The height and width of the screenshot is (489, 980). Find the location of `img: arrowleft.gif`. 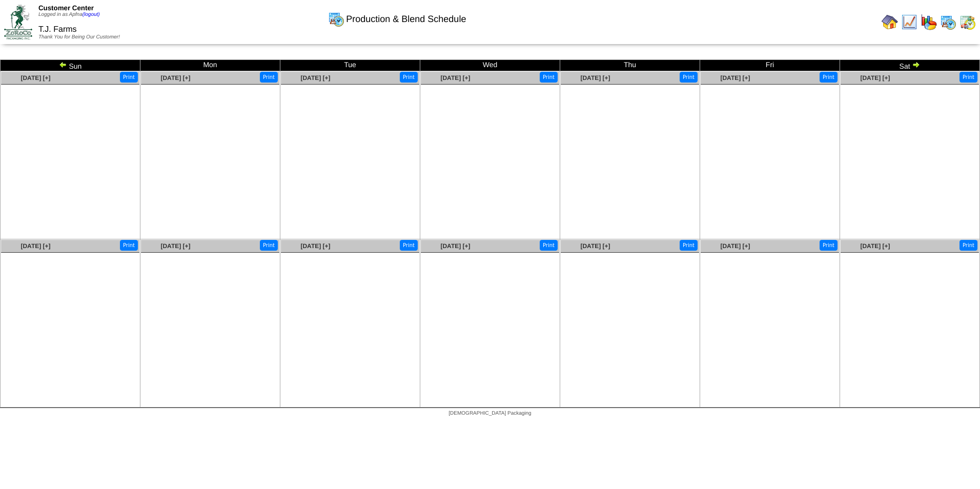

img: arrowleft.gif is located at coordinates (63, 64).